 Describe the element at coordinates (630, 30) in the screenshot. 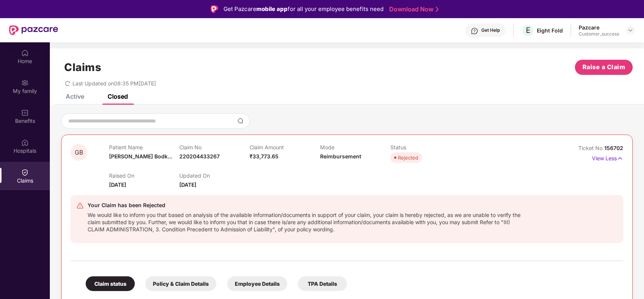

I see `img: svg+xml;base64,PHN2ZyBpZD0iRHJvcGRvd24tMzJ4MzIiIHhtbG5zPSJodHRwOi8vd3d3LnczLm9yZy8yMDAwL3N2ZyIgd2...` at that location.